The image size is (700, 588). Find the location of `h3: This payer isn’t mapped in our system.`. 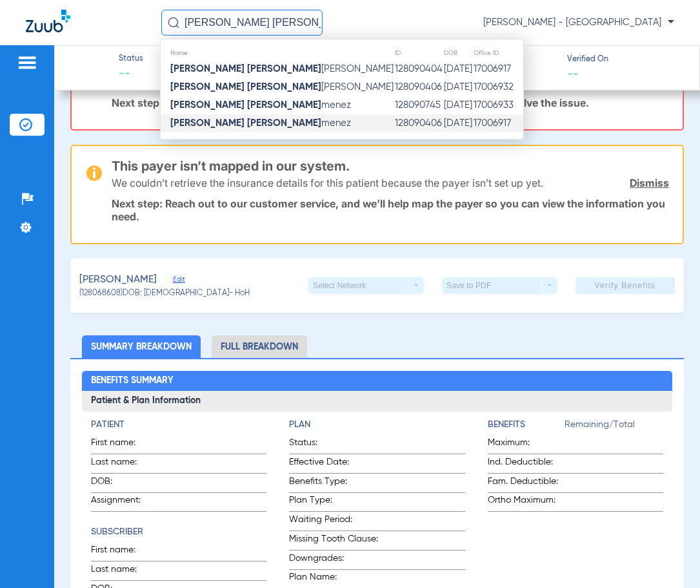

h3: This payer isn’t mapped in our system. is located at coordinates (391, 166).